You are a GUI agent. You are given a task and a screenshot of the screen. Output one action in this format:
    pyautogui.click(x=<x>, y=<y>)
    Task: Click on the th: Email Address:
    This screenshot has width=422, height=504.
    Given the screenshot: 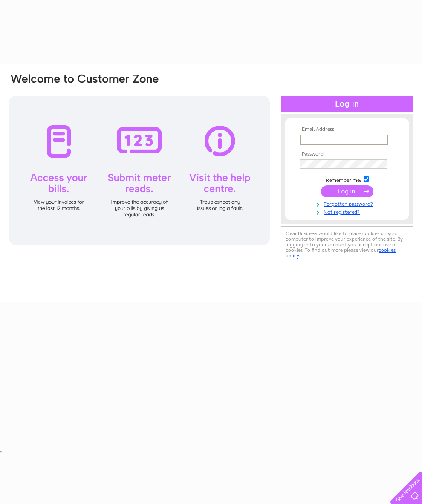 What is the action you would take?
    pyautogui.click(x=347, y=130)
    